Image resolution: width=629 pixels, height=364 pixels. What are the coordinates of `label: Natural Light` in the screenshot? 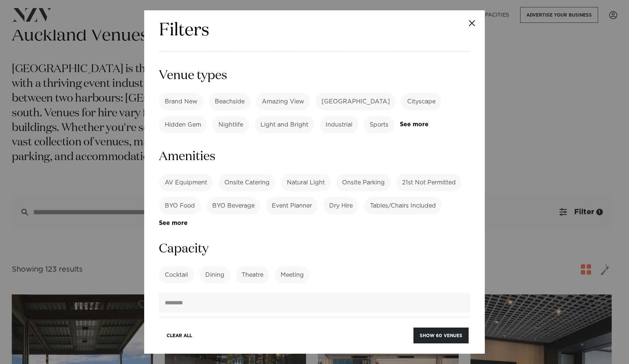 It's located at (306, 182).